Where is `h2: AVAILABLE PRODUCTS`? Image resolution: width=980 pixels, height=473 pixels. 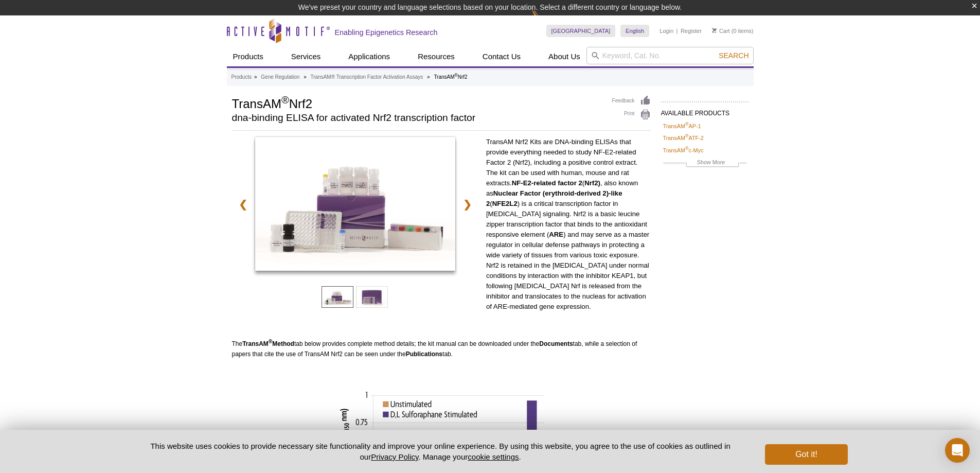 h2: AVAILABLE PRODUCTS is located at coordinates (705, 111).